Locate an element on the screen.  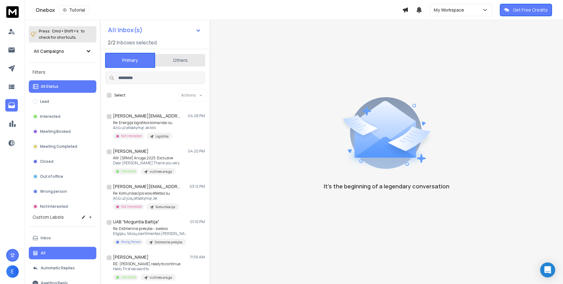
p: Lead is located at coordinates (44, 102).